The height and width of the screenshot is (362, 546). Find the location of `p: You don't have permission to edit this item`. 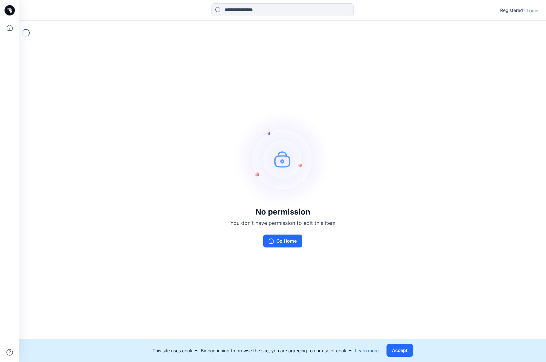

p: You don't have permission to edit this item is located at coordinates (283, 223).